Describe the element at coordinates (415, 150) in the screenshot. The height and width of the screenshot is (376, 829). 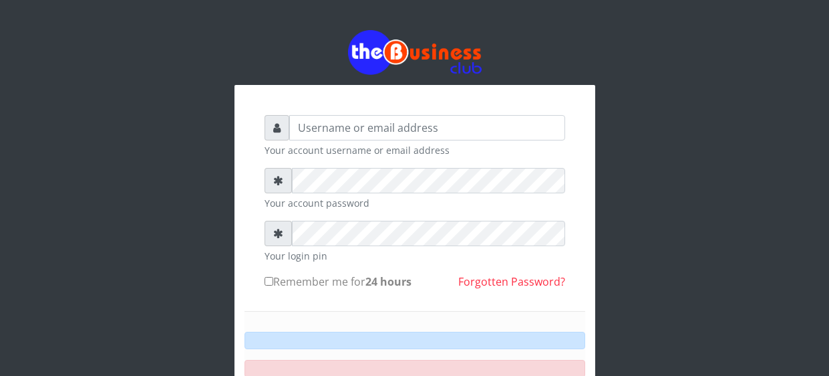
I see `small: Your account username or email address` at that location.